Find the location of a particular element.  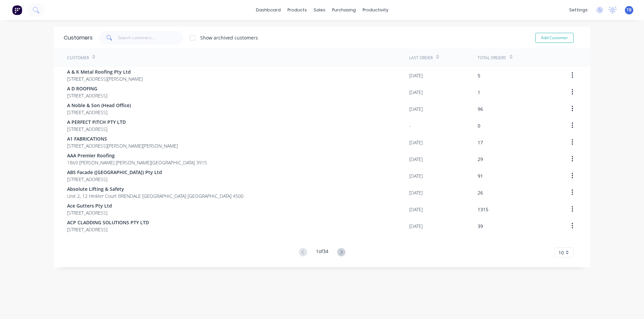

span: A Noble & Son (Head Office) is located at coordinates (99, 105).